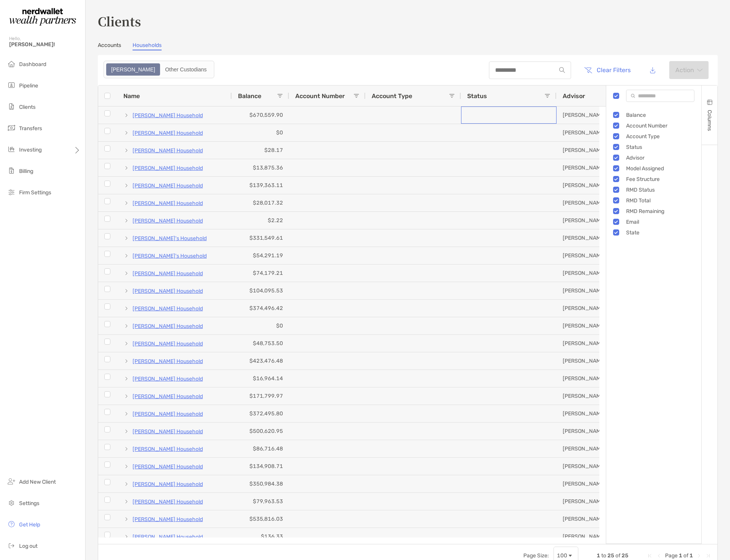 The image size is (730, 560). What do you see at coordinates (653, 136) in the screenshot?
I see `div: Account Type Column` at bounding box center [653, 136].